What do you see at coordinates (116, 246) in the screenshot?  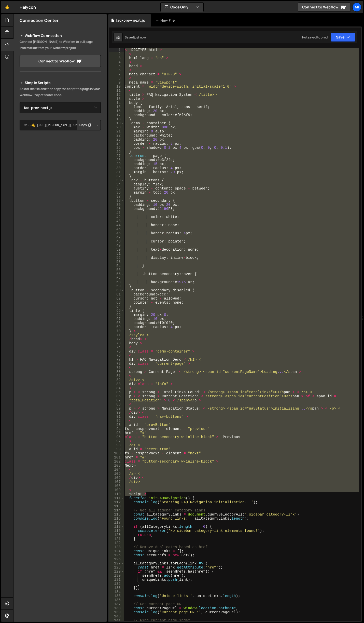 I see `div: 49` at bounding box center [116, 246].